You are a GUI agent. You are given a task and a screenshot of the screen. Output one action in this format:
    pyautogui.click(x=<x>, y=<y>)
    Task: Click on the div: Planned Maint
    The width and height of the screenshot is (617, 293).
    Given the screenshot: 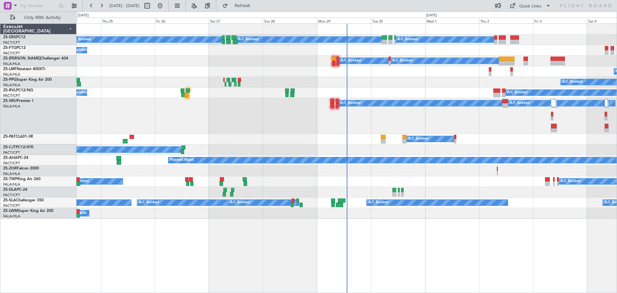 What is the action you would take?
    pyautogui.click(x=182, y=160)
    